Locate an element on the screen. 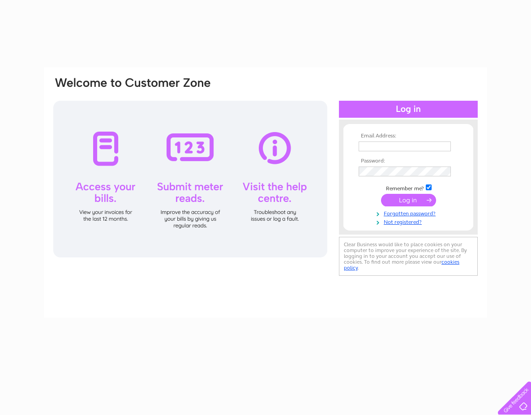 This screenshot has height=415, width=531. a: Not registered? is located at coordinates (409, 221).